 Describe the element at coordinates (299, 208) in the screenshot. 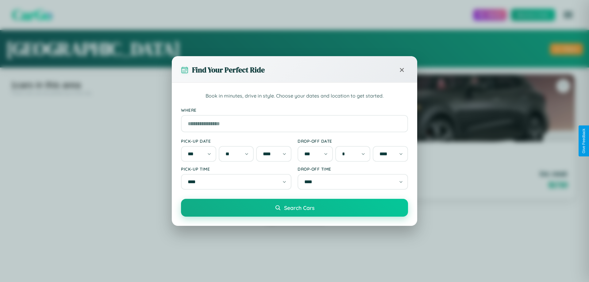

I see `span: Search Cars` at that location.